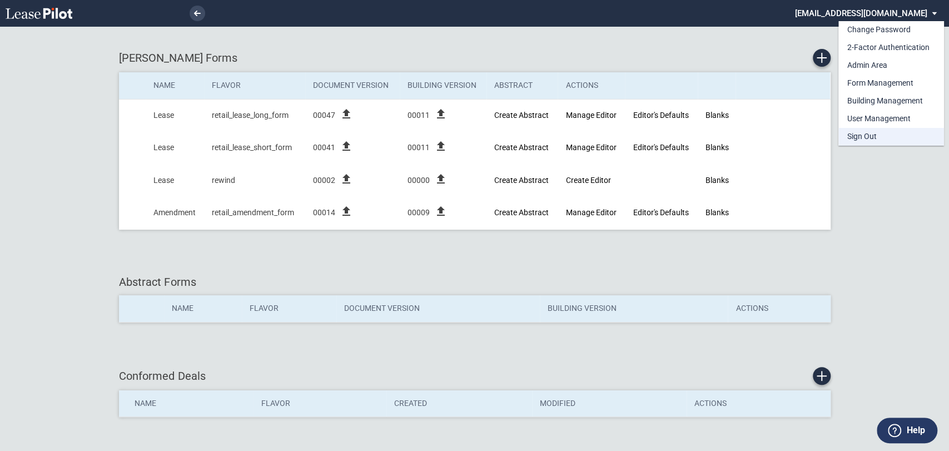 This screenshot has width=949, height=451. I want to click on div: Change Password, so click(879, 30).